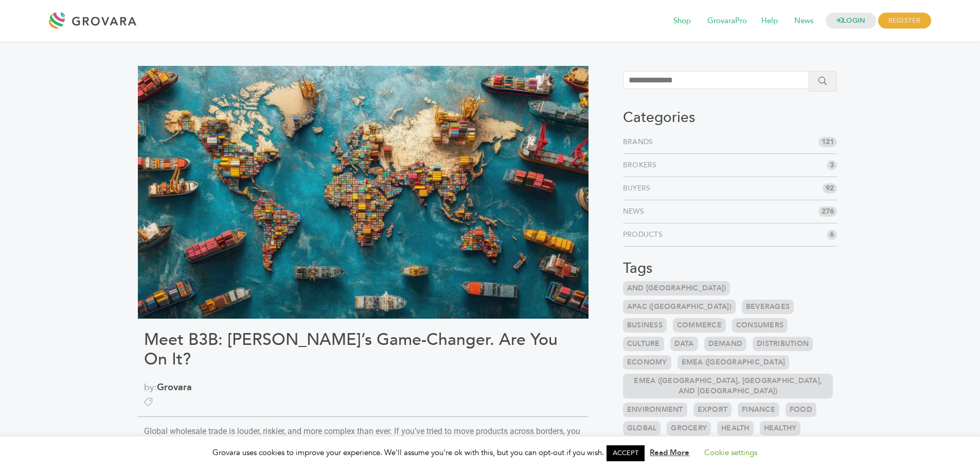 The height and width of the screenshot is (470, 980). I want to click on span: GrovaraPro, so click(727, 21).